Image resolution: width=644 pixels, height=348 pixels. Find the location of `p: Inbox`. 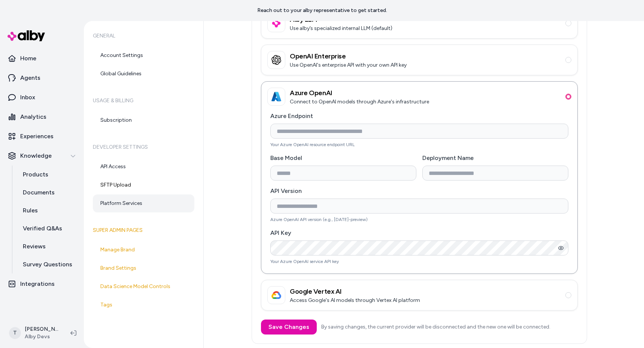

p: Inbox is located at coordinates (28, 97).